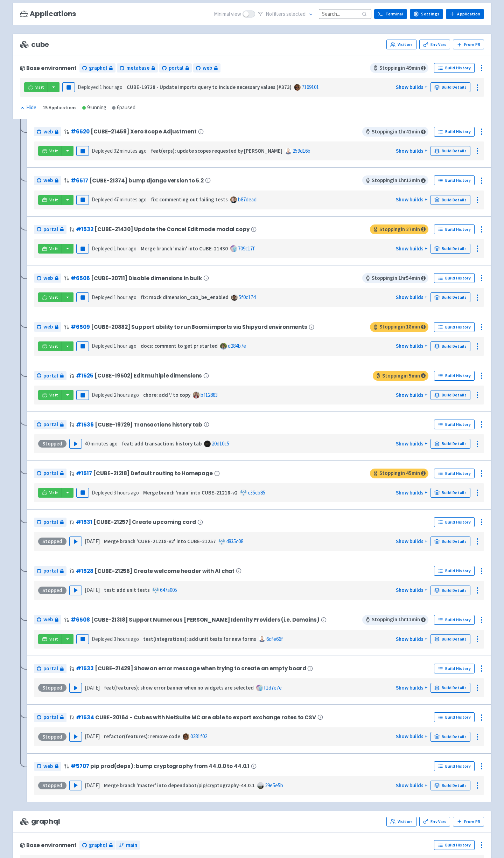 The height and width of the screenshot is (858, 504). Describe the element at coordinates (162, 443) in the screenshot. I see `strong: feat: add transactions history tab` at that location.